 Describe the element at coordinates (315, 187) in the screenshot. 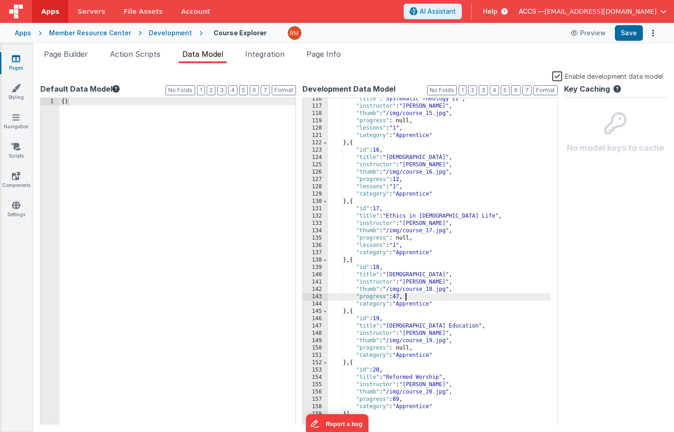

I see `div: 128` at that location.